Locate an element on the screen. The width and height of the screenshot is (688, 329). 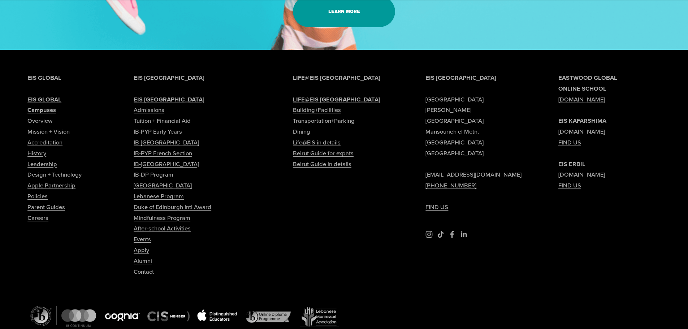
strong: EIS KAFARSHIMA is located at coordinates (582, 121).